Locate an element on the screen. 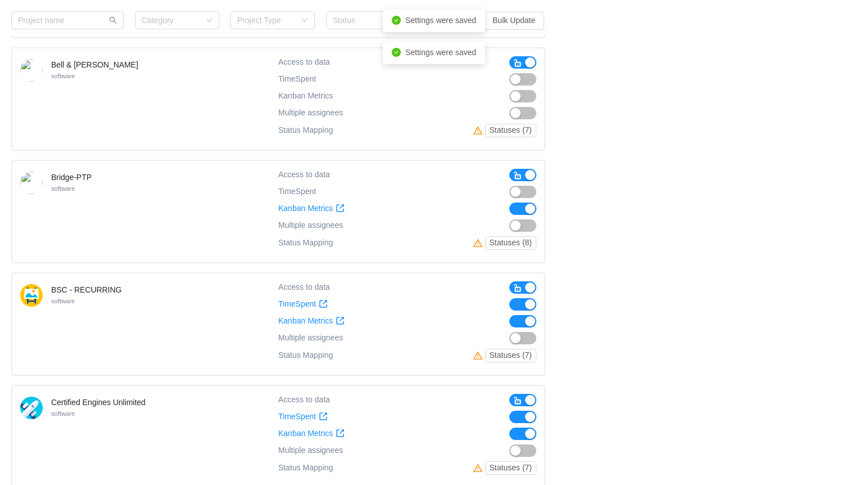 The width and height of the screenshot is (868, 485). img: 10406 is located at coordinates (31, 295).